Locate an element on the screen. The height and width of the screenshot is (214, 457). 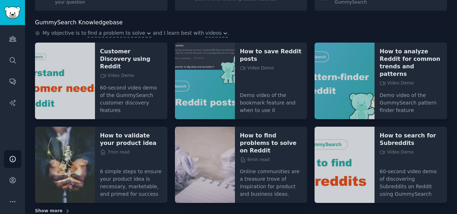
p: 6 simple steps to ensure your product idea is necessary, marketable, and primed for success is located at coordinates (131, 180).